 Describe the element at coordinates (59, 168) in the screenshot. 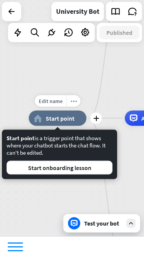

I see `button: Start onboarding lesson` at that location.